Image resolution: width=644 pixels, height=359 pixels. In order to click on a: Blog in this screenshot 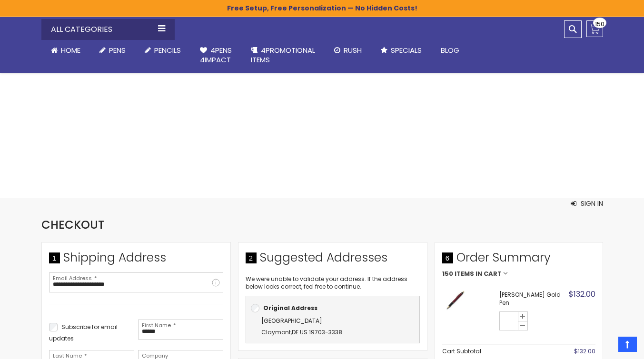, I will do `click(450, 50)`.